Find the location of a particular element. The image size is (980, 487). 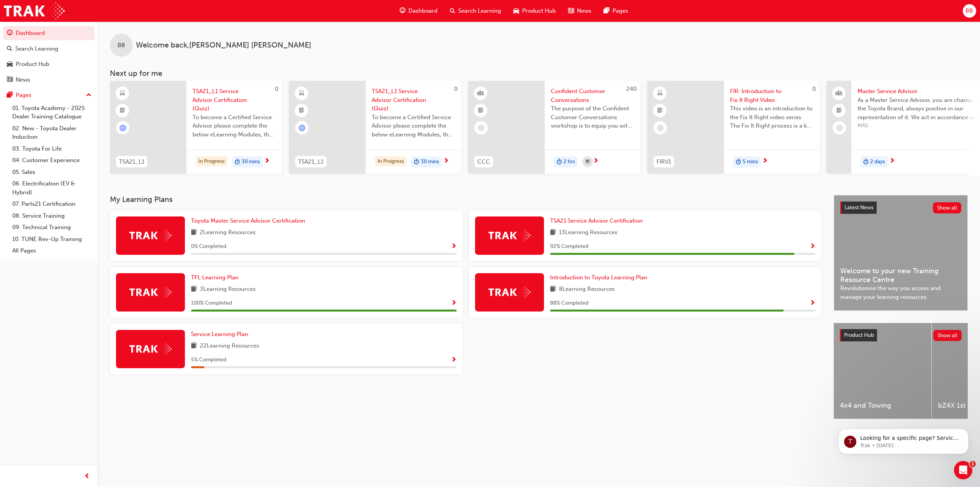

span: 22 Learning Resources is located at coordinates (229, 346).